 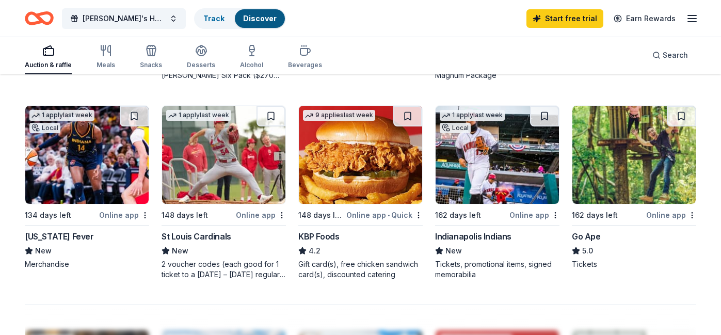 I want to click on a: Image for Go Ape162 days leftOnline appGo Ape5.0Tickets, so click(x=633, y=187).